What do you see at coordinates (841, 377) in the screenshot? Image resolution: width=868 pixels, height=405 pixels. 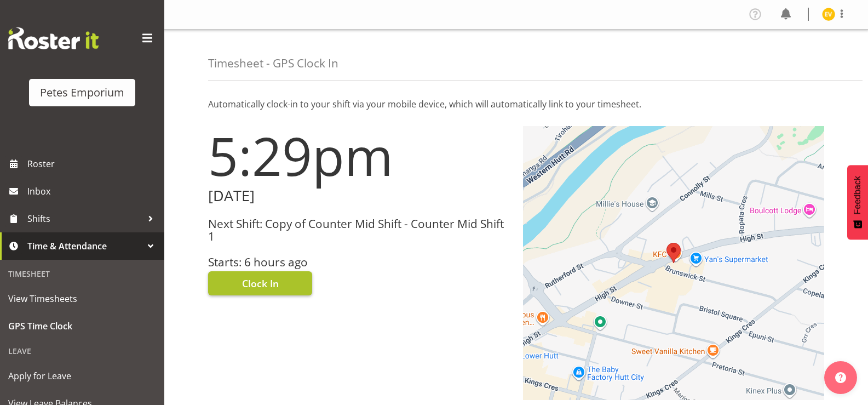 I see `img: help-xxl-2.png` at bounding box center [841, 377].